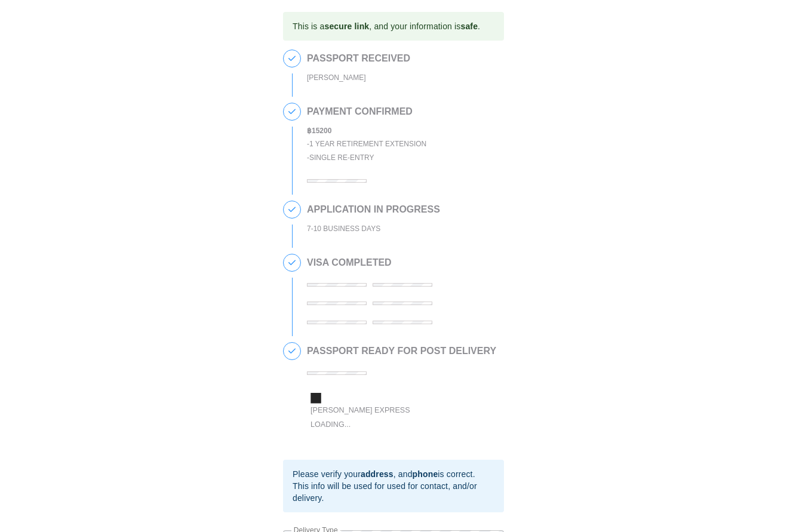 This screenshot has height=532, width=787. Describe the element at coordinates (292, 351) in the screenshot. I see `span: 5` at that location.